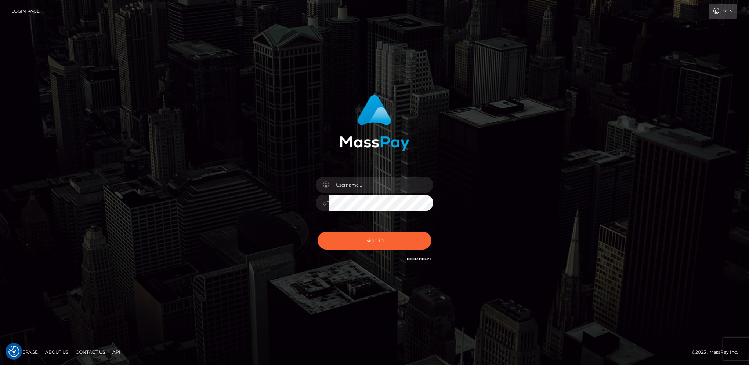 This screenshot has width=749, height=365. What do you see at coordinates (116, 352) in the screenshot?
I see `a: API` at bounding box center [116, 352].